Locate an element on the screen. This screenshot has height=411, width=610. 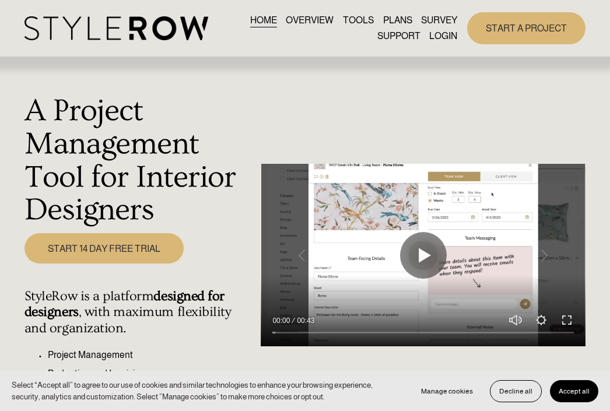
p: Select “Accept all” to agree to our use of cookies and similar technologies to enhance your brows... is located at coordinates (206, 391).